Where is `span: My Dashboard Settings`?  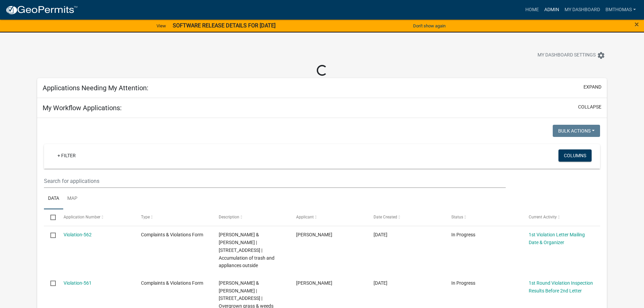
span: My Dashboard Settings is located at coordinates (566, 55).